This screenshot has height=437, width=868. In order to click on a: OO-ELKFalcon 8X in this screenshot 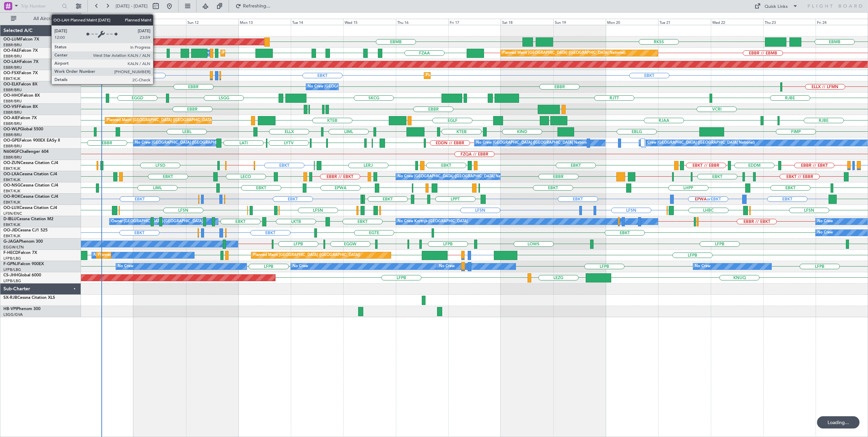, I will do `click(20, 85)`.